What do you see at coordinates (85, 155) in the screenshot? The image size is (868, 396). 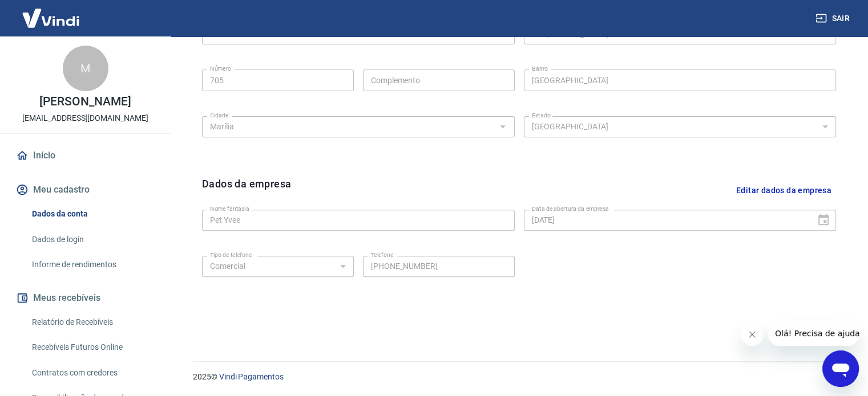 I see `a: Início` at bounding box center [85, 155].